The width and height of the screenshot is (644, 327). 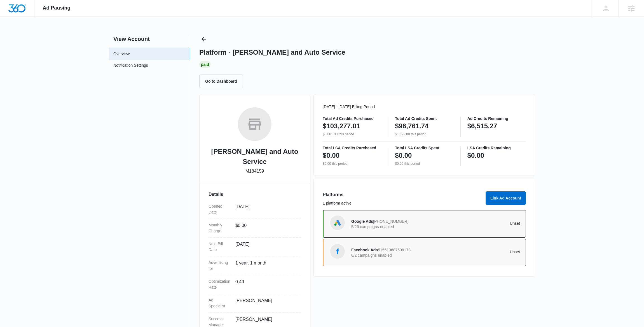 What do you see at coordinates (220, 247) in the screenshot?
I see `dt: Next Bill Date` at bounding box center [220, 247].